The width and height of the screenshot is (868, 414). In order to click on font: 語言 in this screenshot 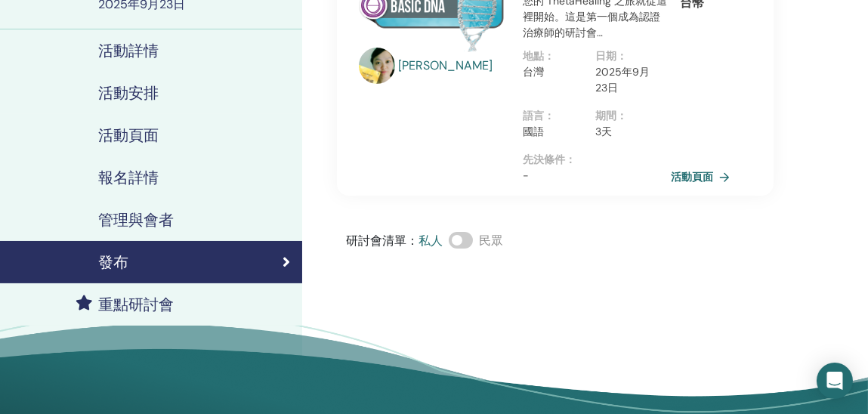, I will do `click(533, 116)`.